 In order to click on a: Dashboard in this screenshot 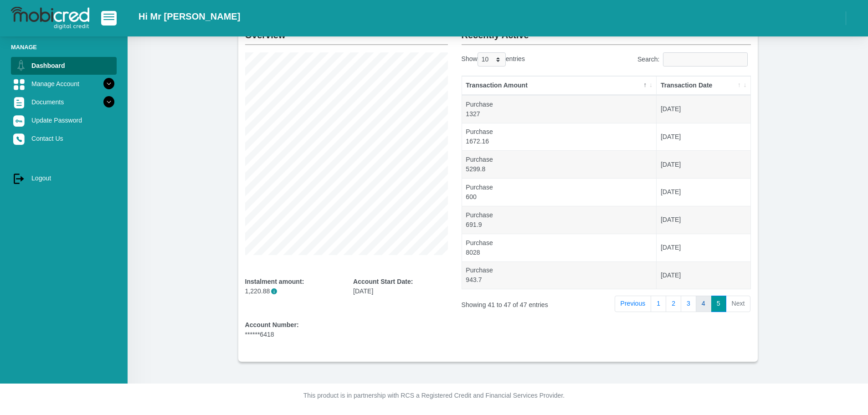, I will do `click(64, 65)`.